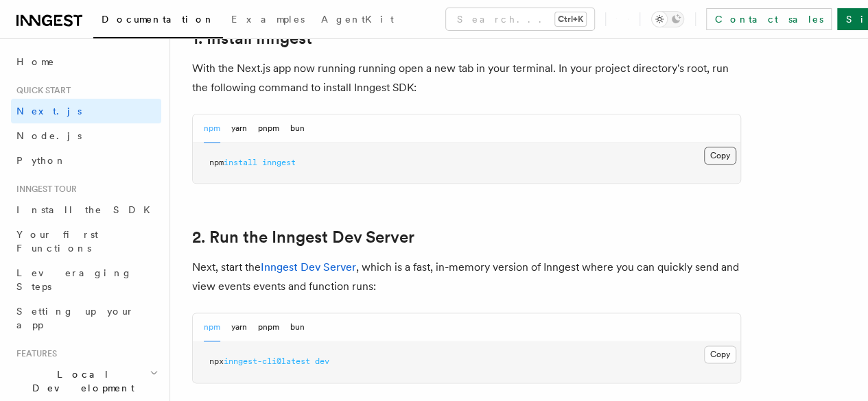 The height and width of the screenshot is (401, 868). What do you see at coordinates (216, 162) in the screenshot?
I see `span: npm` at bounding box center [216, 162].